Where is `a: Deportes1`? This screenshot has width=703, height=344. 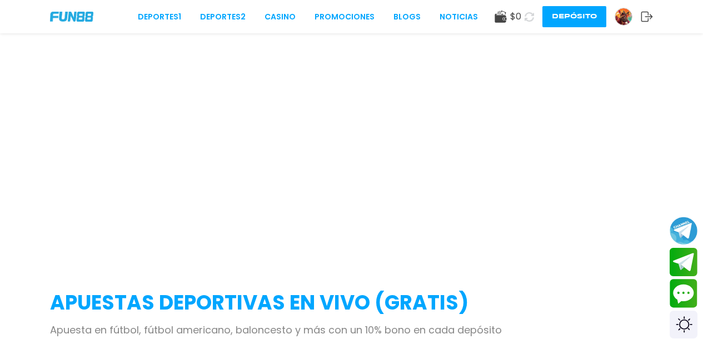
a: Deportes1 is located at coordinates (159, 17).